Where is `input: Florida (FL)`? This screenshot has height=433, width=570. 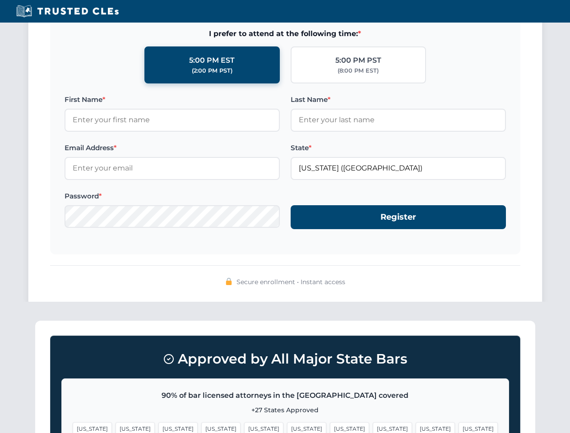
input: Florida (FL) is located at coordinates (398, 168).